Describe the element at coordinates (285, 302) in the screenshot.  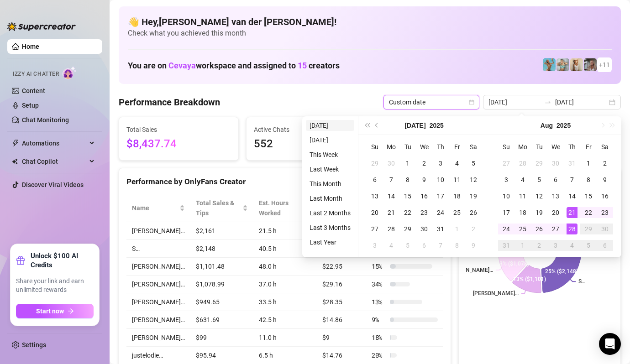
I see `td: 33.5 h` at that location.